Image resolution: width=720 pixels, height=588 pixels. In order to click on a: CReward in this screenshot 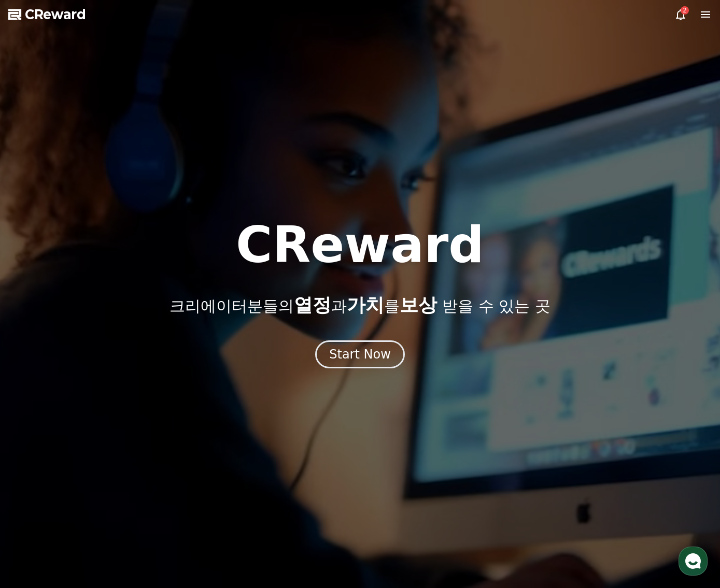, I will do `click(47, 15)`.